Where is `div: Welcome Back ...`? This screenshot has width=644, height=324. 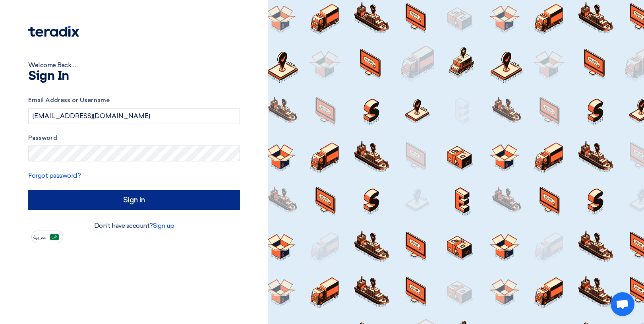
div: Welcome Back ... is located at coordinates (134, 65).